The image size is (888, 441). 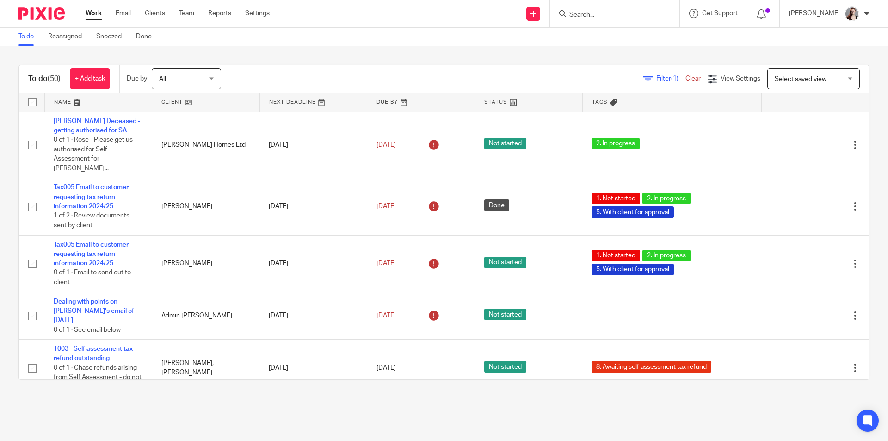 What do you see at coordinates (801, 79) in the screenshot?
I see `span: Select saved view` at bounding box center [801, 79].